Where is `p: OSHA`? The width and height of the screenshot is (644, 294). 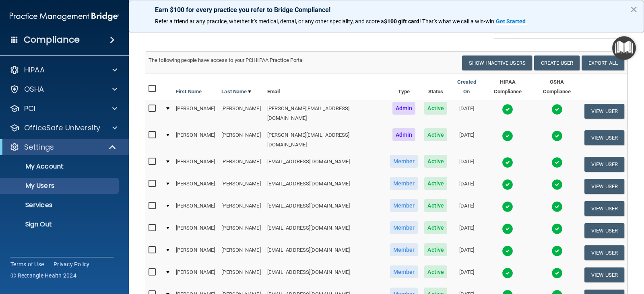 p: OSHA is located at coordinates (34, 89).